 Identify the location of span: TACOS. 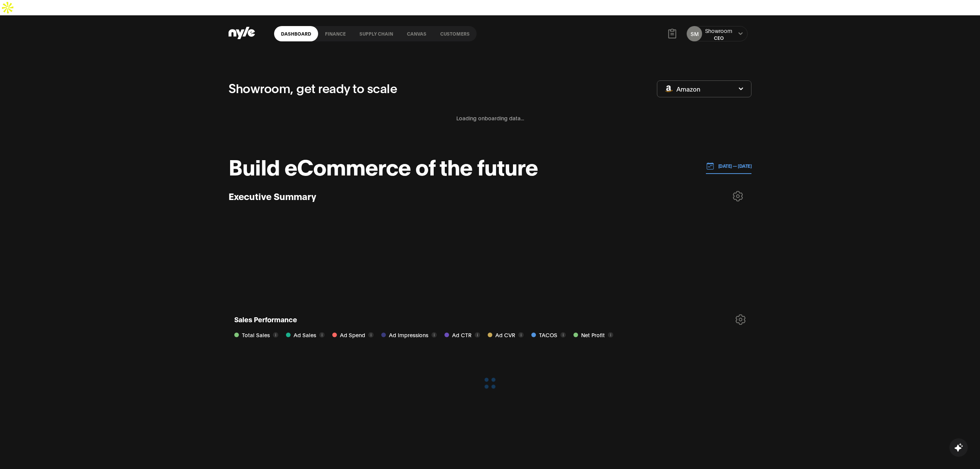
(548, 335).